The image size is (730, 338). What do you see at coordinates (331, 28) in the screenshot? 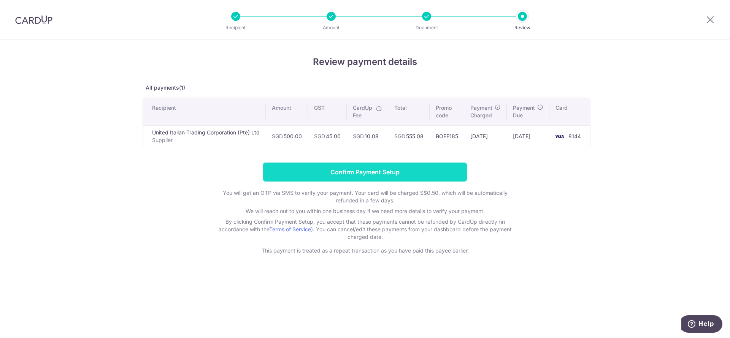
I see `p: Amount` at bounding box center [331, 28].